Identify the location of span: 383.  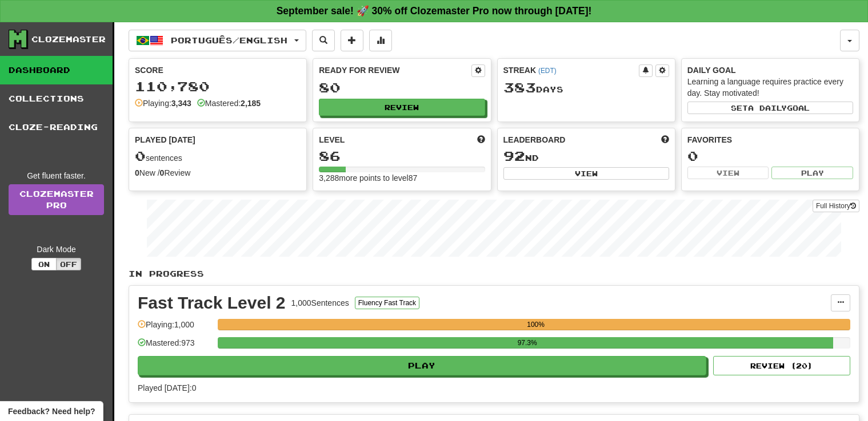
(519, 87).